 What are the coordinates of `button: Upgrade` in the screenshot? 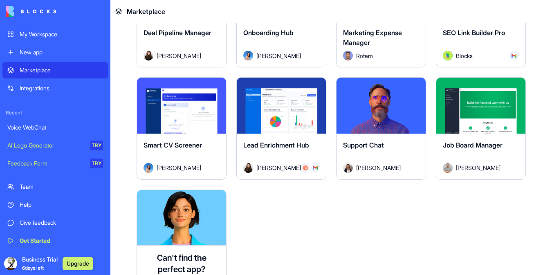 It's located at (78, 264).